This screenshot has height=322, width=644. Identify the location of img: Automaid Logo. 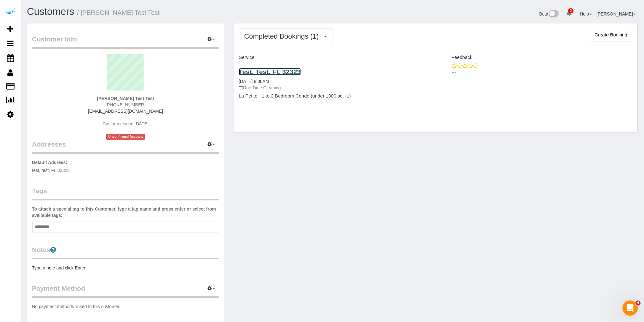
(10, 11).